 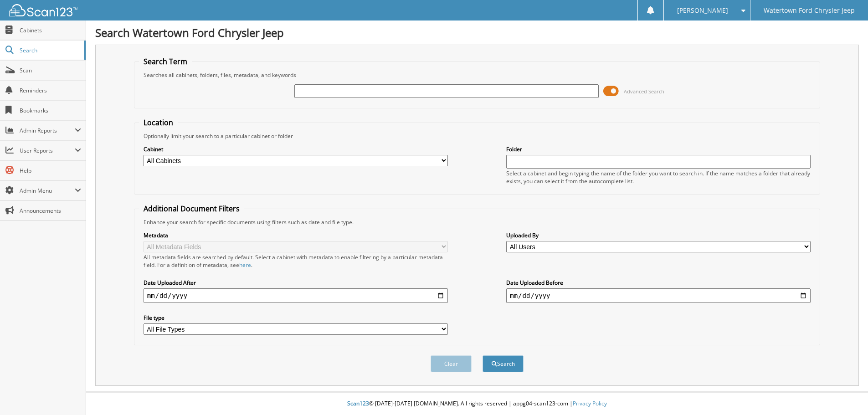 I want to click on span: Advanced Search, so click(x=644, y=91).